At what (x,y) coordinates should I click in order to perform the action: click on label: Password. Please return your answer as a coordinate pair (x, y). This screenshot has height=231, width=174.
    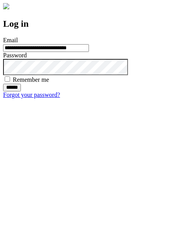
    Looking at the image, I should click on (15, 55).